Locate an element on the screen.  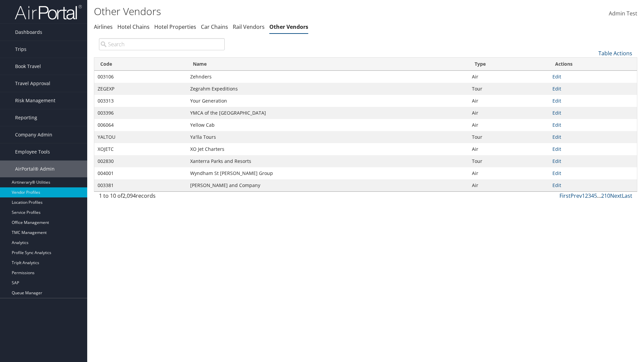
a: Rail Vendors is located at coordinates (249, 27).